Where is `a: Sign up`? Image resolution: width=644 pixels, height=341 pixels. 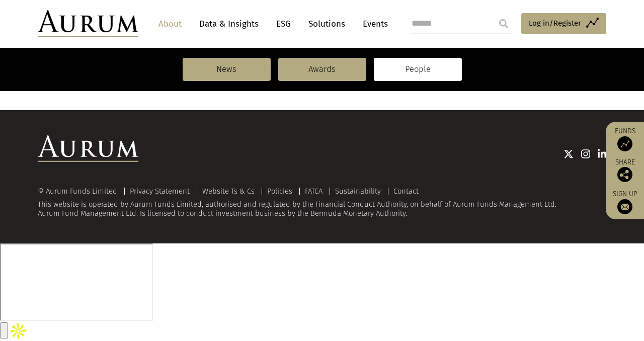
a: Sign up is located at coordinates (625, 202).